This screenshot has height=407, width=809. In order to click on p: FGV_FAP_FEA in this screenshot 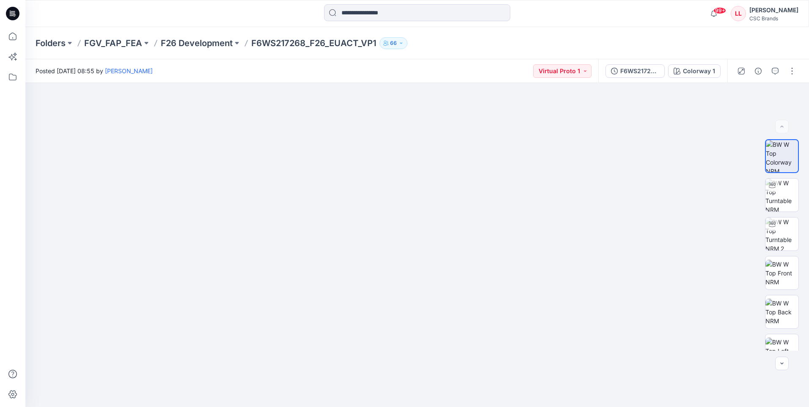, I will do `click(113, 43)`.